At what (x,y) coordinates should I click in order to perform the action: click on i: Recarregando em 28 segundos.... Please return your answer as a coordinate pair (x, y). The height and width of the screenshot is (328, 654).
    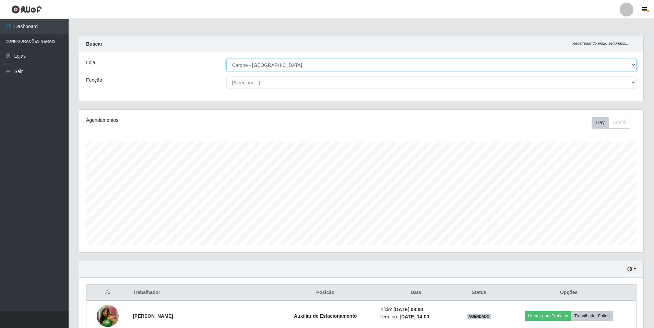
    Looking at the image, I should click on (600, 43).